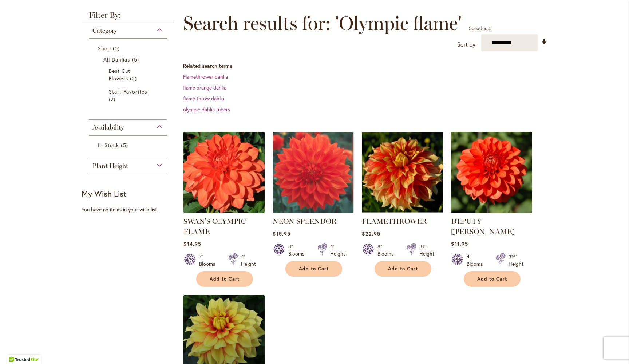  Describe the element at coordinates (128, 91) in the screenshot. I see `span: Staff Favorites` at that location.